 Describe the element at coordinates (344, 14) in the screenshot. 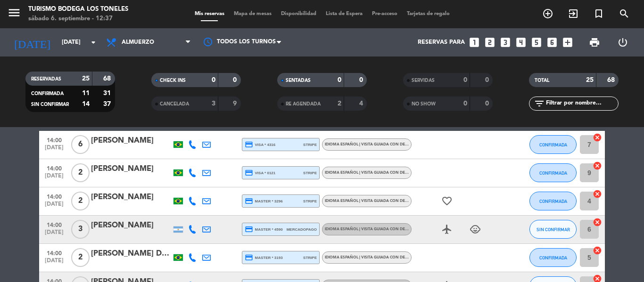

I see `span: Lista de Espera` at that location.